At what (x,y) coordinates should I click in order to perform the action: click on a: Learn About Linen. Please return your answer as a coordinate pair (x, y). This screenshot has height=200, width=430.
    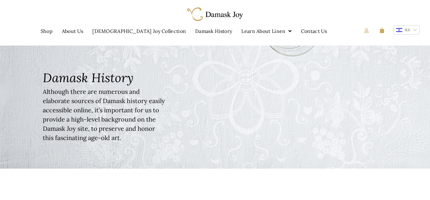
    Looking at the image, I should click on (266, 31).